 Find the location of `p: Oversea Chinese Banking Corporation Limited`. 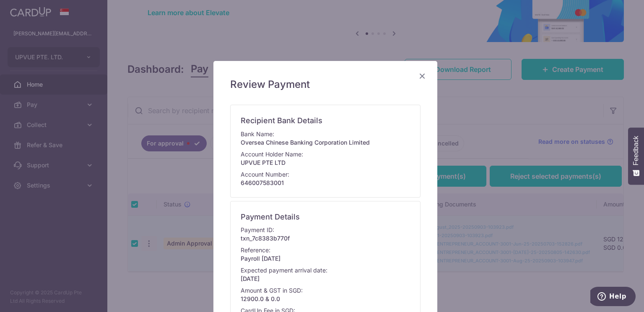

p: Oversea Chinese Banking Corporation Limited is located at coordinates (325, 142).